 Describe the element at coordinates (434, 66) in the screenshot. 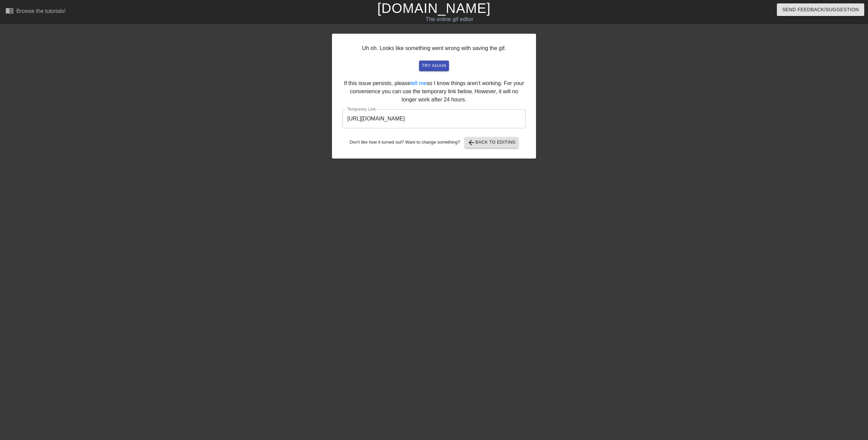

I see `span: try again` at that location.